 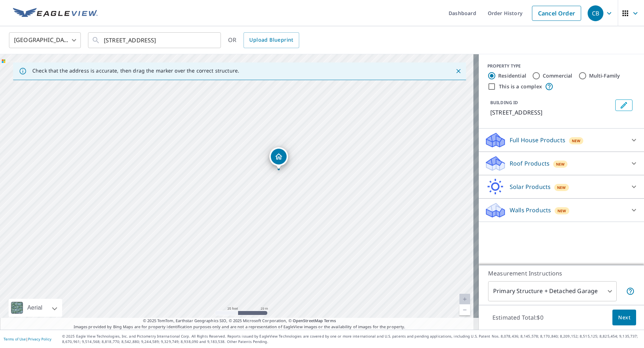 What do you see at coordinates (55, 13) in the screenshot?
I see `img: EV Logo` at bounding box center [55, 13].